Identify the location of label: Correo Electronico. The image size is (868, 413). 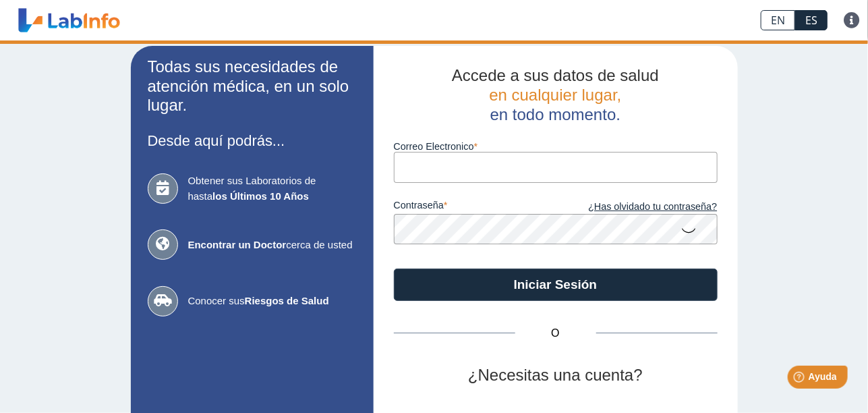
(556, 146).